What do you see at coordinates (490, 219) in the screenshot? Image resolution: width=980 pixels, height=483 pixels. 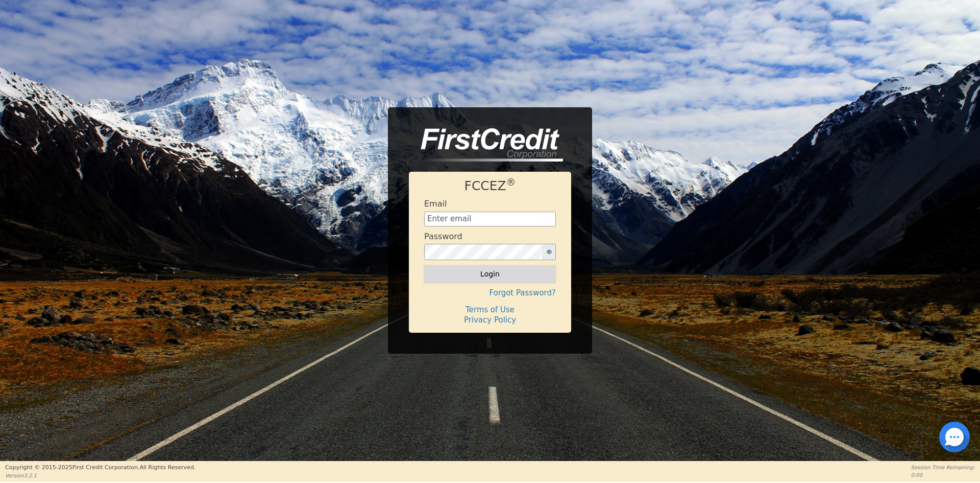 I see `input: Enter email` at bounding box center [490, 219].